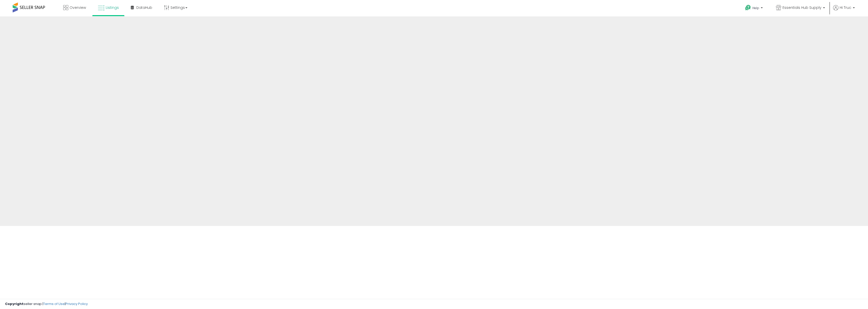 This screenshot has width=868, height=309. I want to click on span: DataHub, so click(144, 7).